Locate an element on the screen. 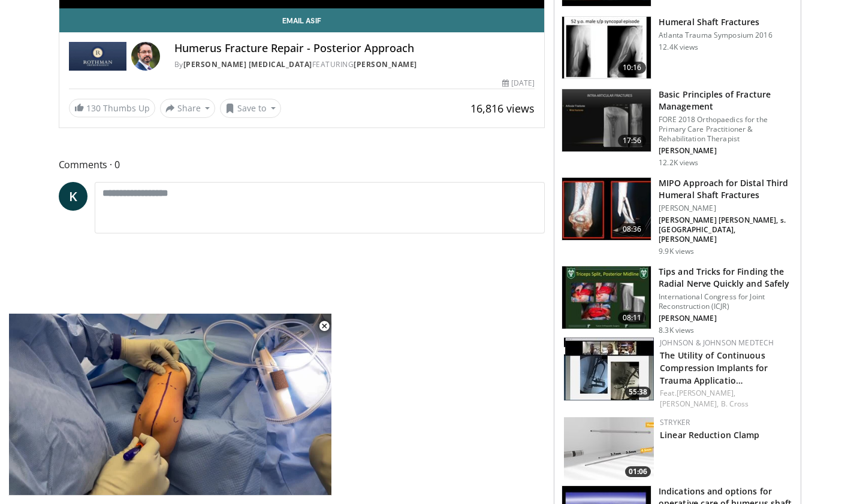 This screenshot has height=504, width=860. p: International Congress for Joint Reconstruction (ICJR) is located at coordinates (726, 302).